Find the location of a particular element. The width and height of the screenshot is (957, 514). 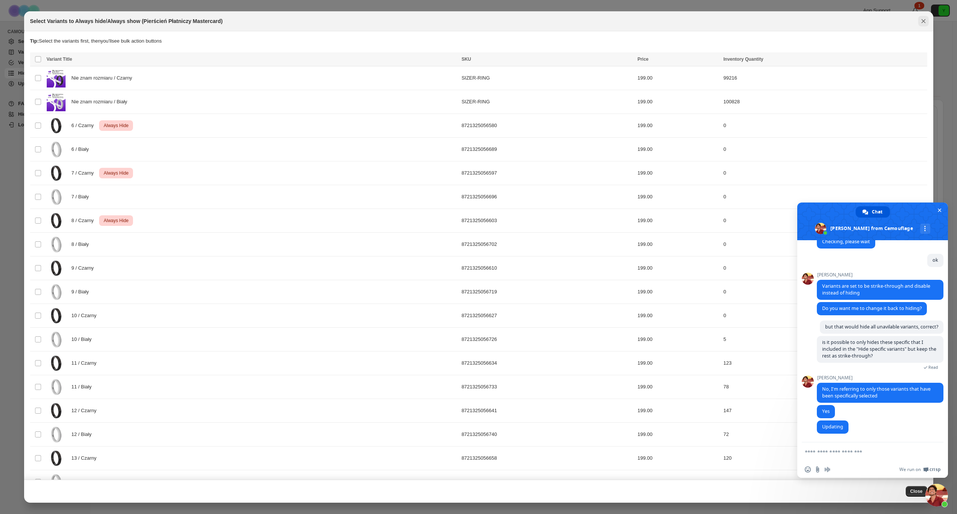

span: We run on is located at coordinates (910, 469).